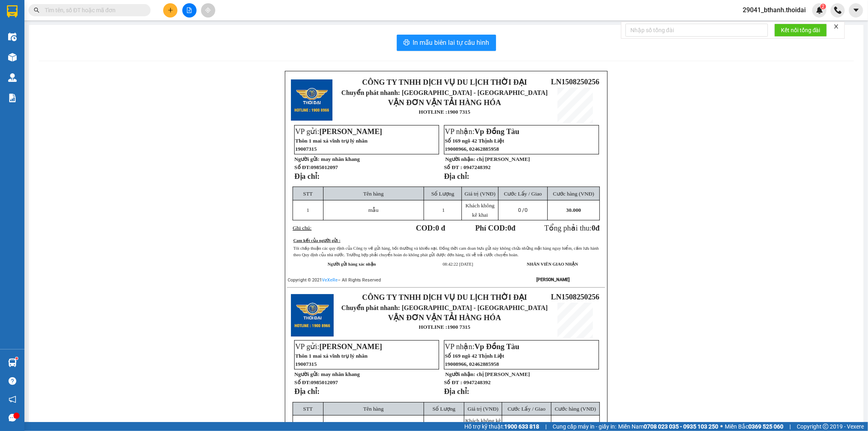 This screenshot has height=431, width=868. What do you see at coordinates (433, 326) in the screenshot?
I see `strong: HOTLINE :` at bounding box center [433, 326].